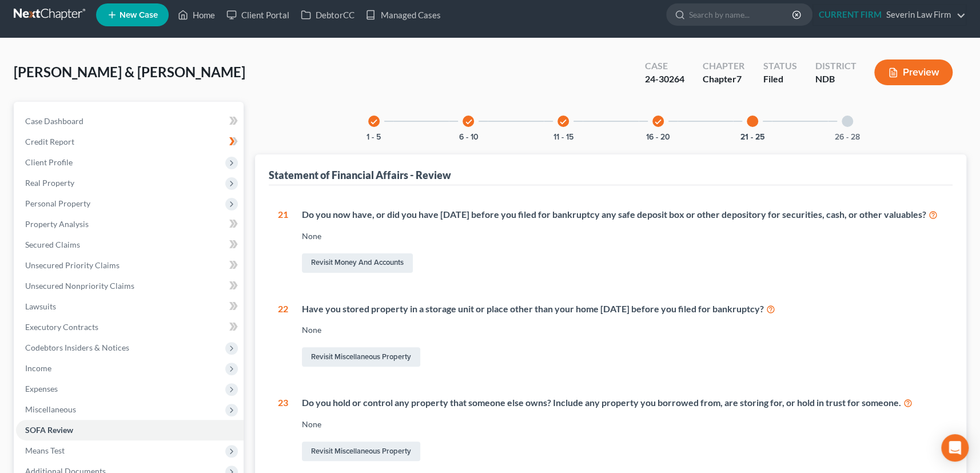 Image resolution: width=980 pixels, height=473 pixels. I want to click on span: Secured Claims, so click(53, 245).